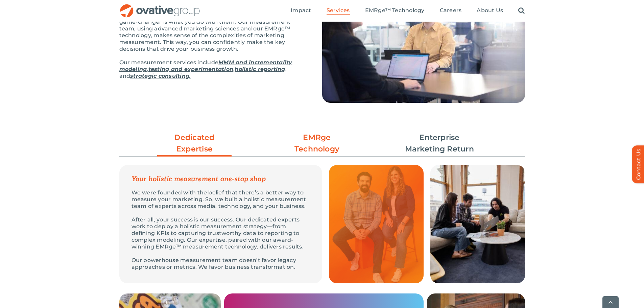 The width and height of the screenshot is (644, 308). I want to click on a: holistic reporting, so click(260, 69).